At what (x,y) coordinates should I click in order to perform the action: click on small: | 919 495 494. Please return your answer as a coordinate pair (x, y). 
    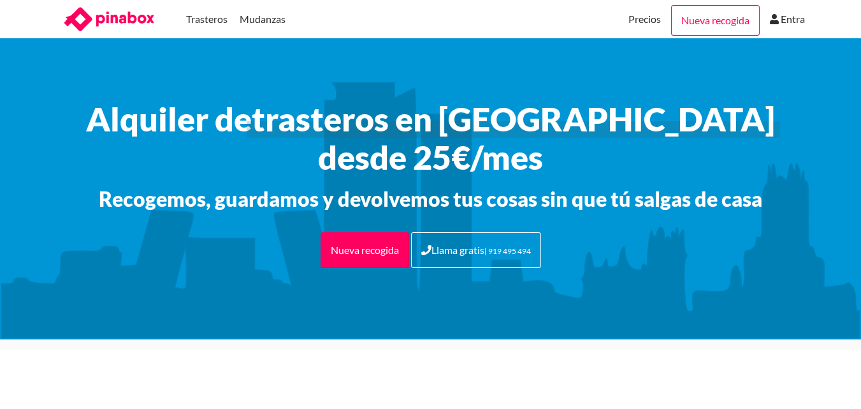
    Looking at the image, I should click on (507, 250).